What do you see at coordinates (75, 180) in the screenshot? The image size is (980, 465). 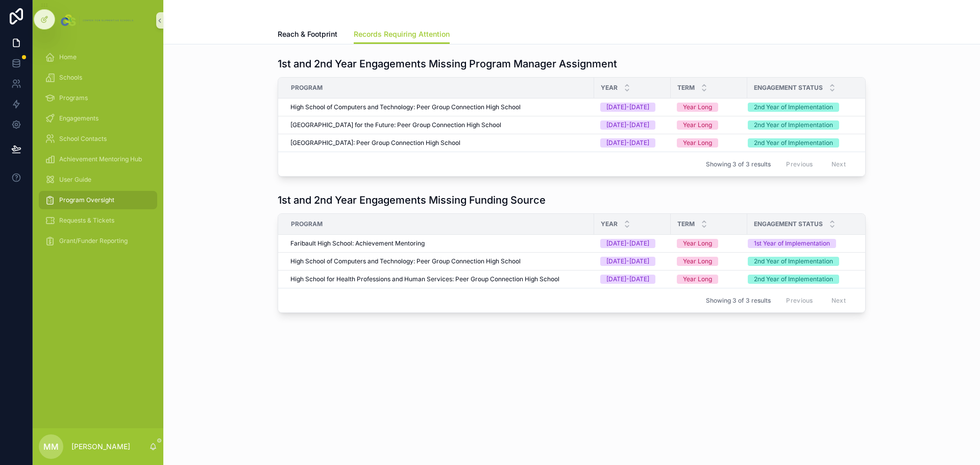 I see `span: User Guide` at bounding box center [75, 180].